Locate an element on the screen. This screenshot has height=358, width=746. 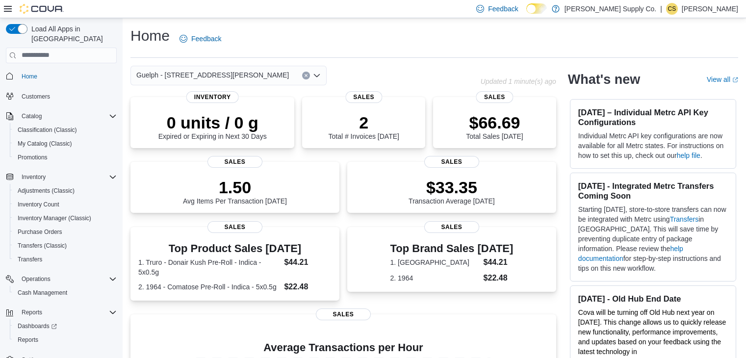
button: Catalog is located at coordinates (31, 116).